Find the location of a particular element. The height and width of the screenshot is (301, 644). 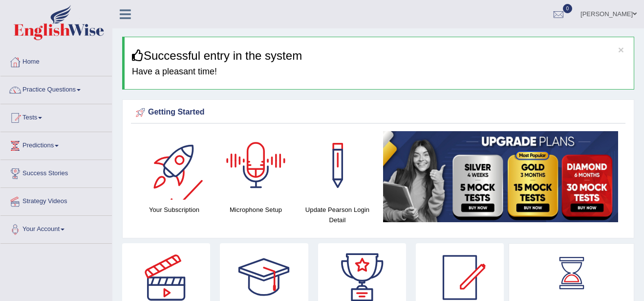

a: Tests is located at coordinates (56, 116).